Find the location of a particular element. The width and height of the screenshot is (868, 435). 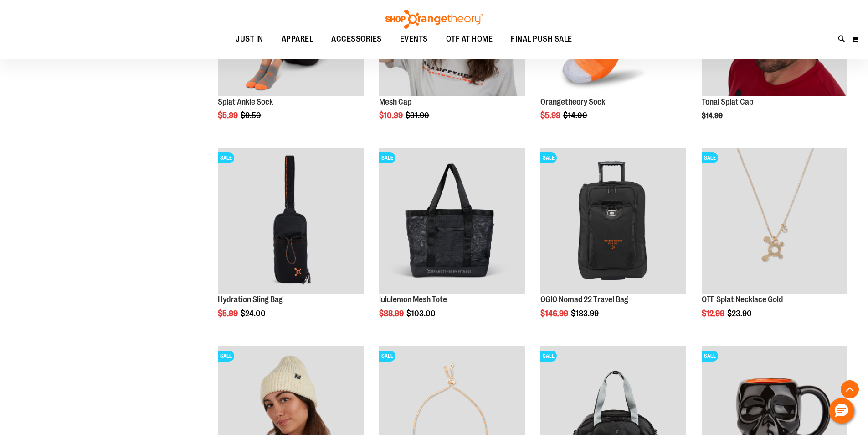

a: Orangetheory Sock is located at coordinates (573, 102).